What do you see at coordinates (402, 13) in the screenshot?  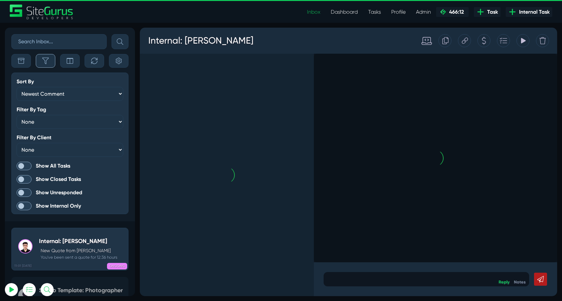 I see `div: Delete Task` at bounding box center [402, 13].